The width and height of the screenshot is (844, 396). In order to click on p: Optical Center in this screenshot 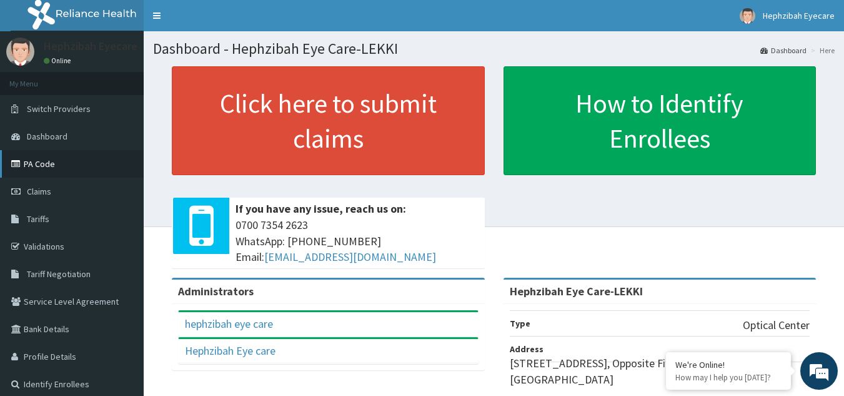, I will do `click(776, 325)`.